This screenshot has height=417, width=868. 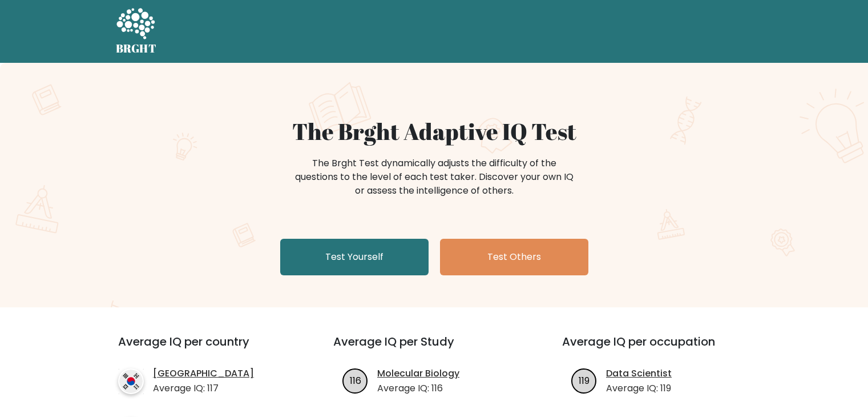 I want to click on h3: Average IQ per Study, so click(x=434, y=349).